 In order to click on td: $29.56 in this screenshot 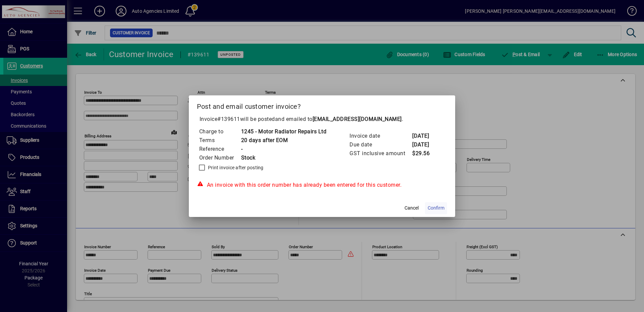, I will do `click(425, 153)`.